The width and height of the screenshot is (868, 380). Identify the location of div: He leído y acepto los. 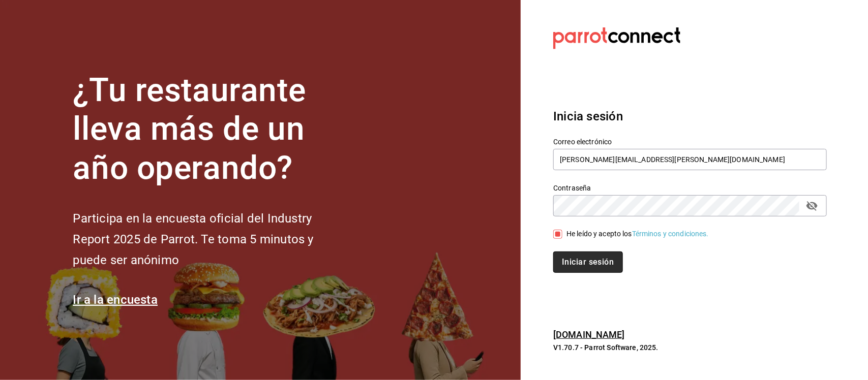
(638, 234).